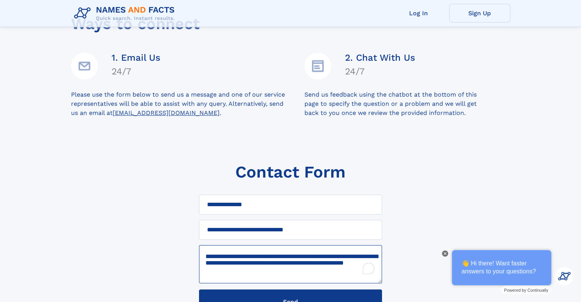  What do you see at coordinates (419, 13) in the screenshot?
I see `a: Log In` at bounding box center [419, 13].